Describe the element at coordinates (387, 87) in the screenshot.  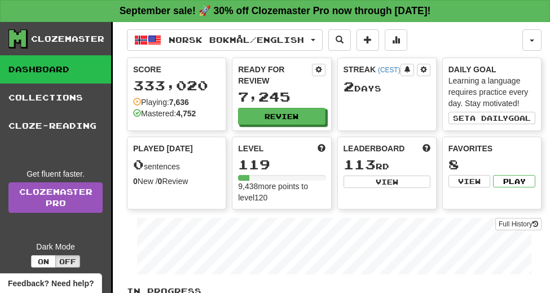
I see `div: Day s` at that location.